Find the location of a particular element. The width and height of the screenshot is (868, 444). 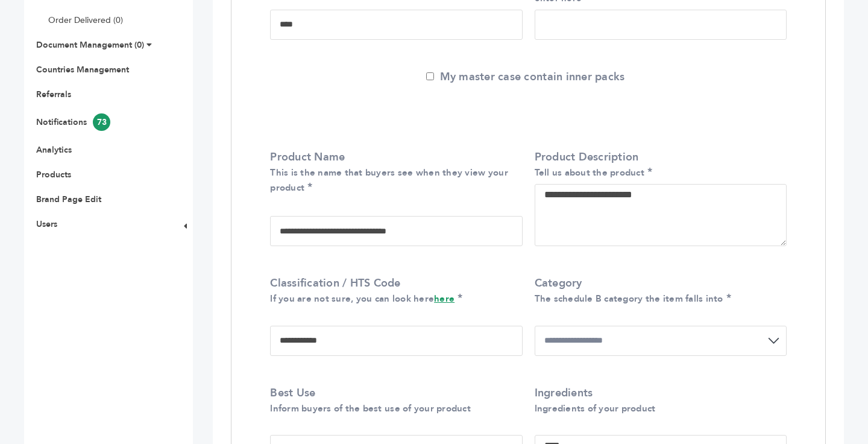

a: Users is located at coordinates (47, 224).